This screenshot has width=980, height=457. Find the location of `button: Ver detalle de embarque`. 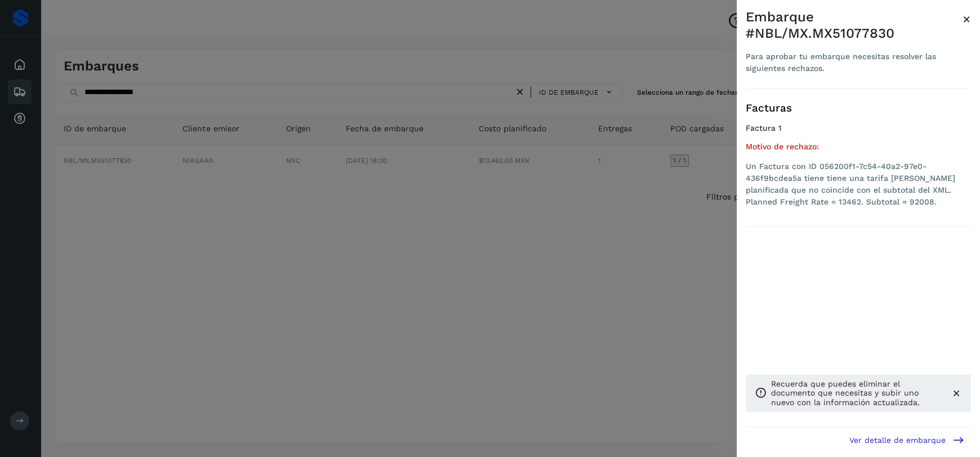

button: Ver detalle de embarque is located at coordinates (907, 440).